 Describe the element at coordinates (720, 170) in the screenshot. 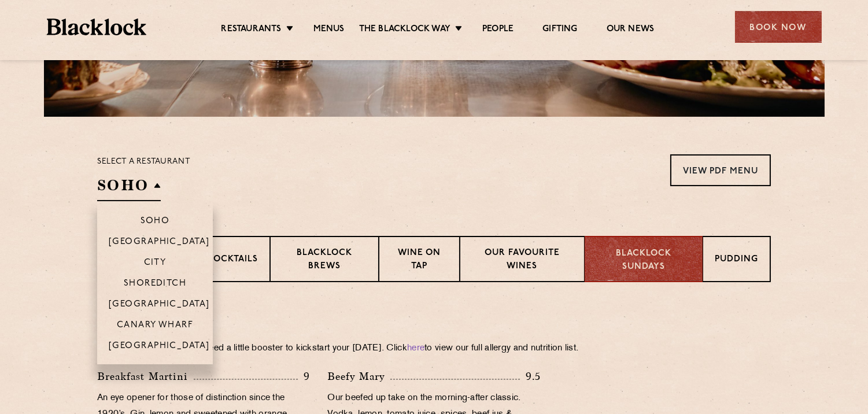

I see `a: View PDF Menu` at that location.